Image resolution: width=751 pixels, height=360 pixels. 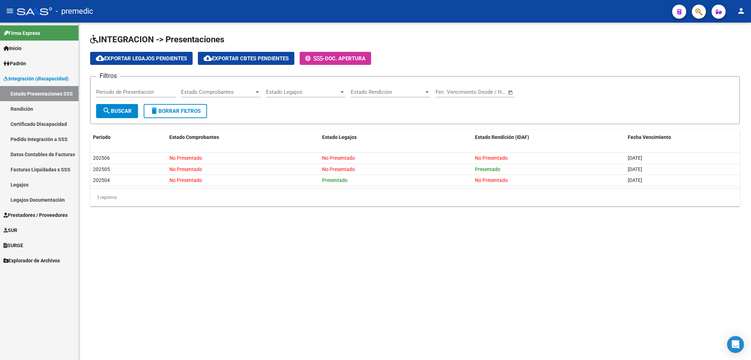 I want to click on span: 202504, so click(x=101, y=180).